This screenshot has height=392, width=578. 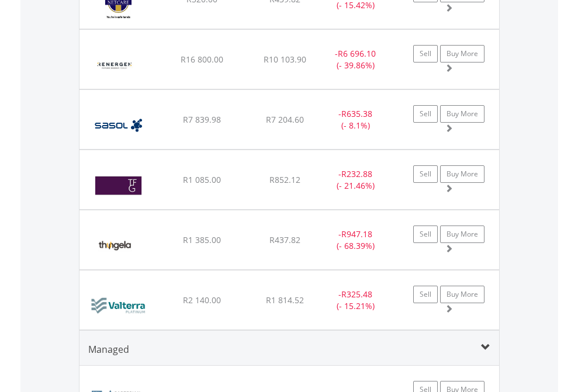 I want to click on span: R947.18, so click(x=357, y=234).